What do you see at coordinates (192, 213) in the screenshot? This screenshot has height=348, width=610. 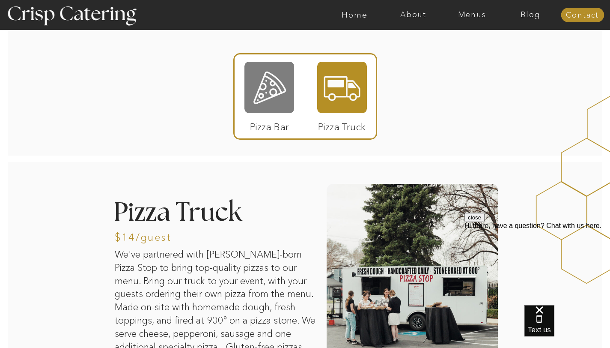 I see `h2: Pizza Truck` at bounding box center [192, 213].